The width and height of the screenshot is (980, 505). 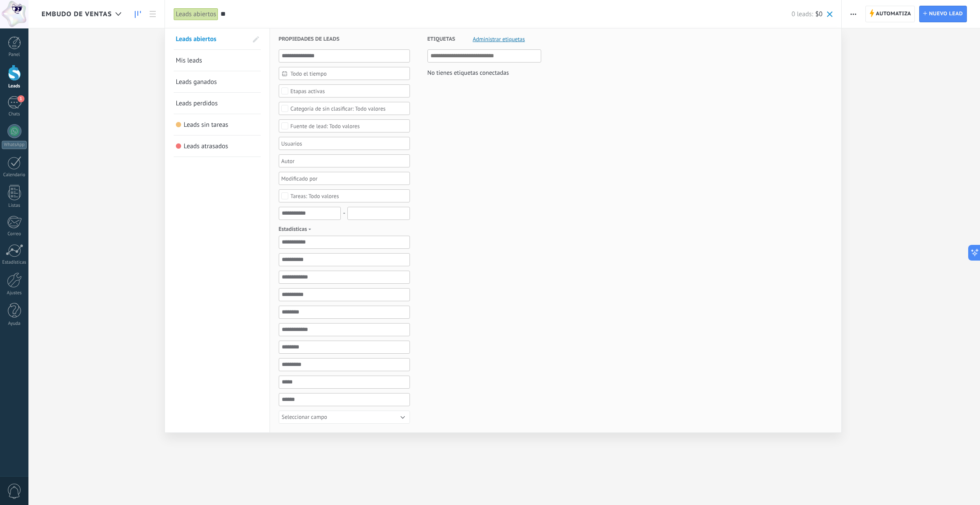 What do you see at coordinates (217, 60) in the screenshot?
I see `li: Mis leads` at bounding box center [217, 60].